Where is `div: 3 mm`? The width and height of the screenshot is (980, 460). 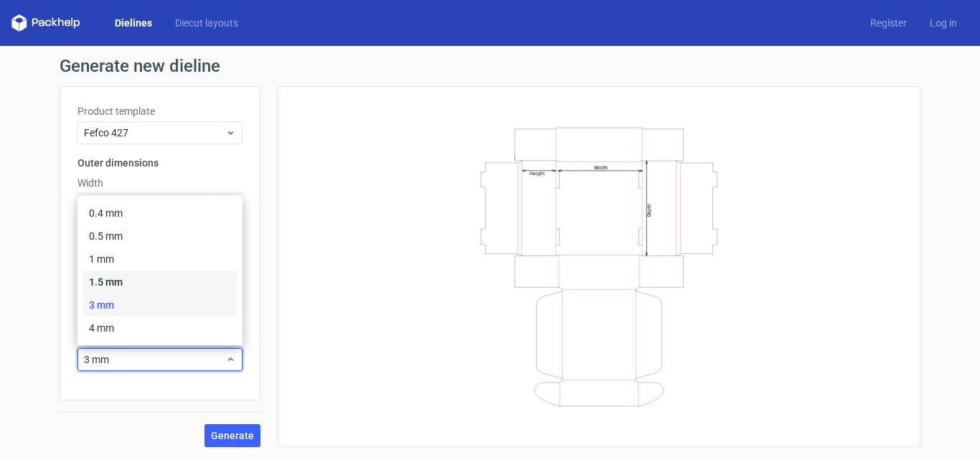
div: 3 mm is located at coordinates (160, 305).